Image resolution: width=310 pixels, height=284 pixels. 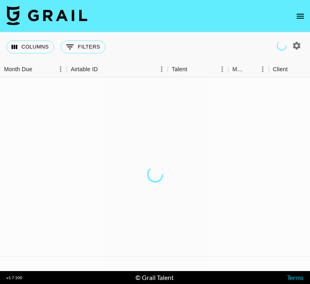 I want to click on button: Show filters, so click(x=83, y=47).